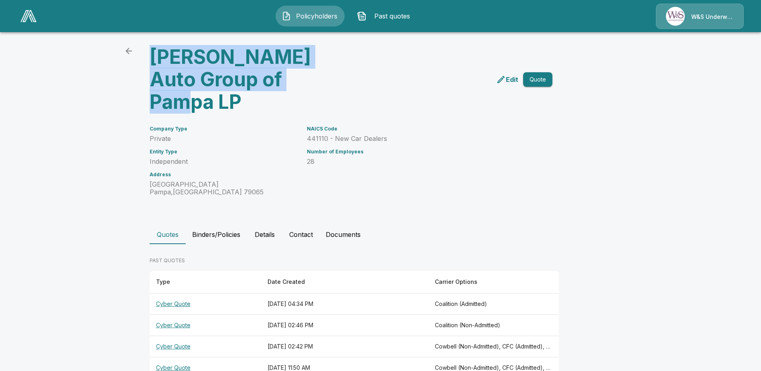  Describe the element at coordinates (286, 16) in the screenshot. I see `img: Policyholders Icon` at that location.